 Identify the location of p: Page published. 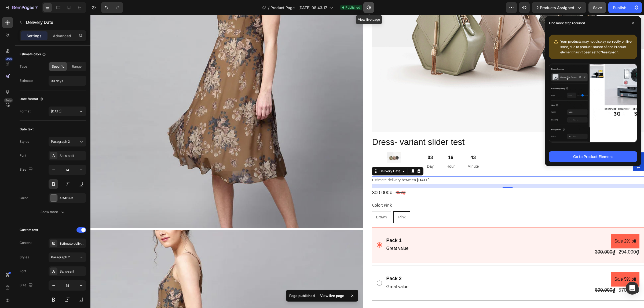
(302, 296).